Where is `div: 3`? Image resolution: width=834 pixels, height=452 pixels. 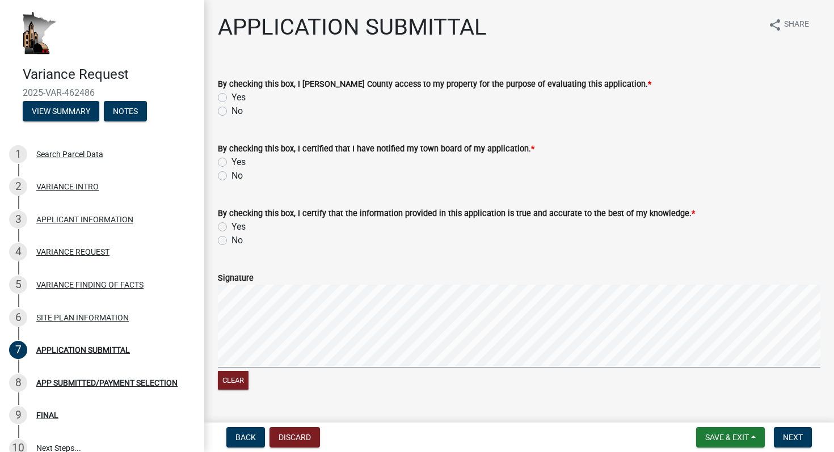
div: 3 is located at coordinates (18, 220).